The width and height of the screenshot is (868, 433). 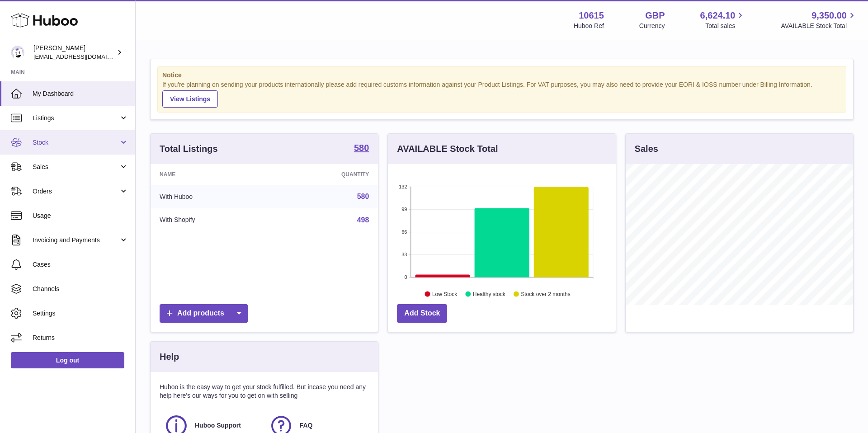 What do you see at coordinates (651, 26) in the screenshot?
I see `div: Currency` at bounding box center [651, 26].